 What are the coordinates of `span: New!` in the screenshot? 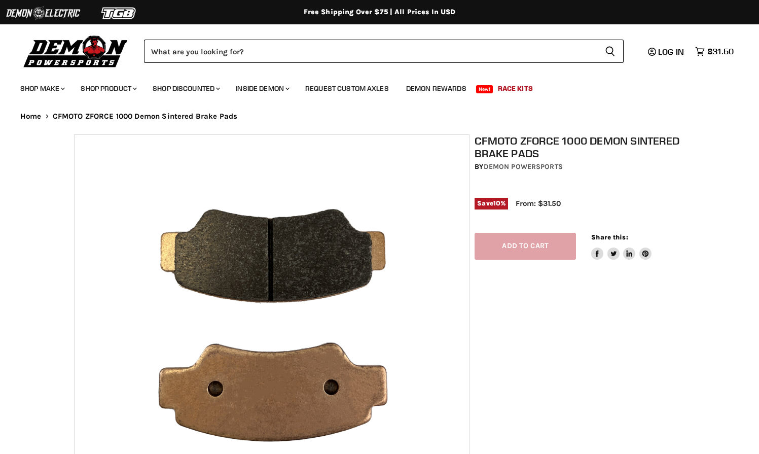 It's located at (485, 89).